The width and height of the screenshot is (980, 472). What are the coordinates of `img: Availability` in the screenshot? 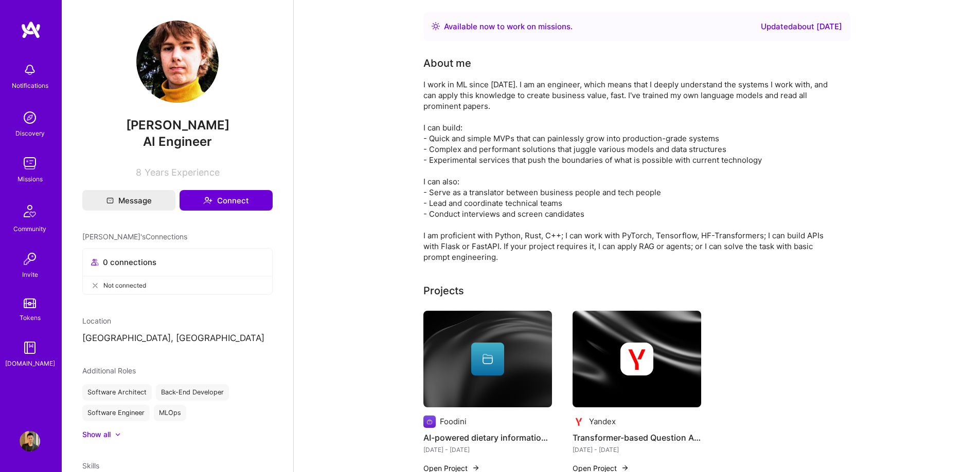 It's located at (436, 26).